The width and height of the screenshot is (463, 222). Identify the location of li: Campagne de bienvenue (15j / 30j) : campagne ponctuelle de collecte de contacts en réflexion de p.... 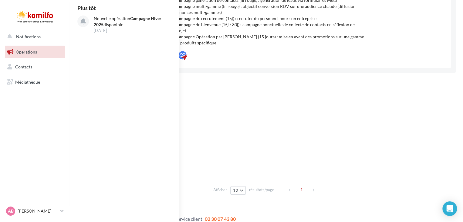
(270, 28).